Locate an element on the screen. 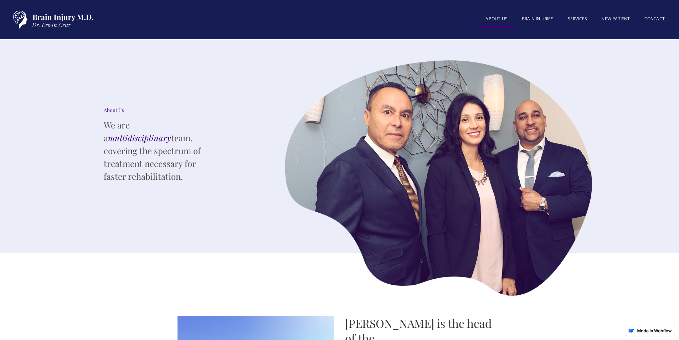 The image size is (679, 340). p: We are a team, covering the spectrum of treatment necessary for faster rehabilitation. is located at coordinates (157, 150).